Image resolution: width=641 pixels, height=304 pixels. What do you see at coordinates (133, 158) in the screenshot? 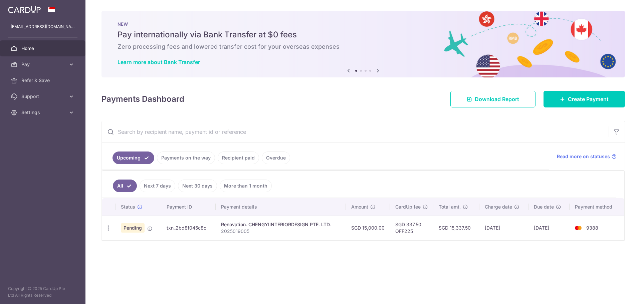
I see `a: Upcoming` at bounding box center [133, 158].